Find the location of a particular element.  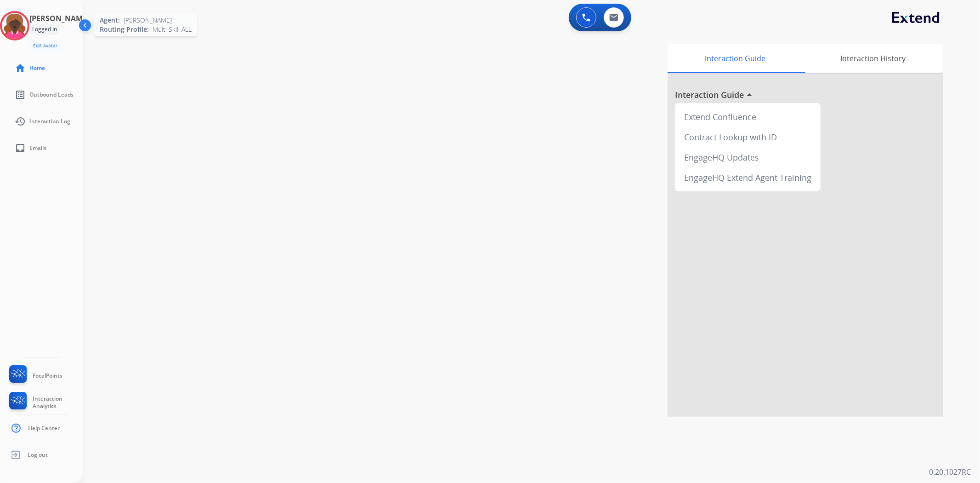

button: Edit Avatar is located at coordinates (45, 45).